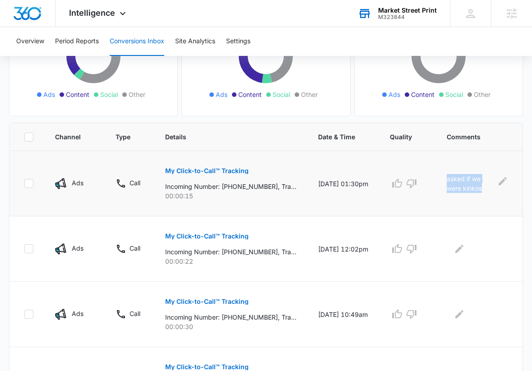 This screenshot has width=532, height=371. What do you see at coordinates (123, 137) in the screenshot?
I see `span: Type` at bounding box center [123, 137].